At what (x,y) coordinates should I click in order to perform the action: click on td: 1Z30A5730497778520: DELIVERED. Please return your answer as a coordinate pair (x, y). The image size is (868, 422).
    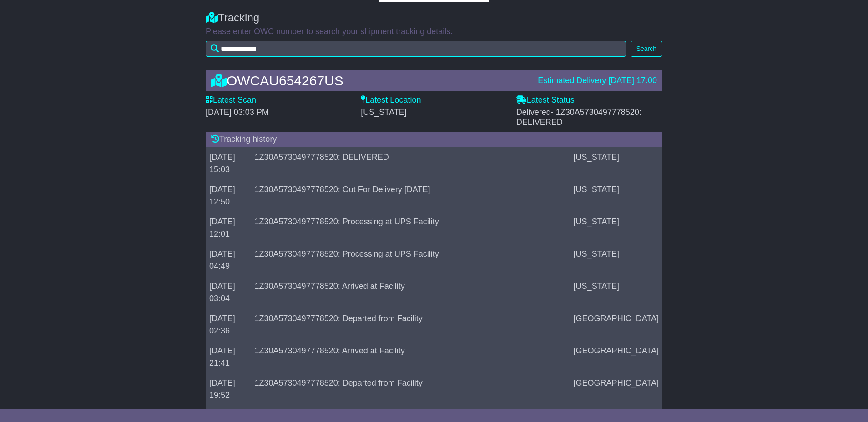
    Looking at the image, I should click on (411, 163).